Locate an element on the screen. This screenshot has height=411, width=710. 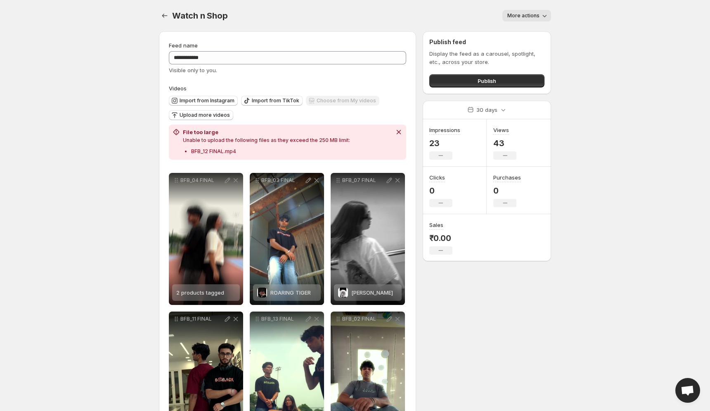
p: 23 is located at coordinates (445, 143).